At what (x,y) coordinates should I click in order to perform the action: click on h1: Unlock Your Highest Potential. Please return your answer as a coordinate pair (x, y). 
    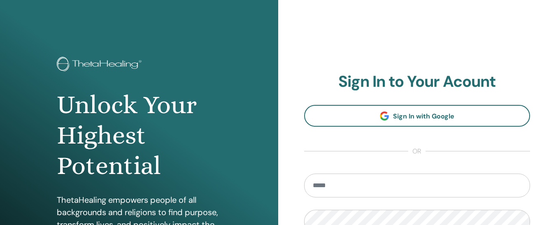
    Looking at the image, I should click on (139, 135).